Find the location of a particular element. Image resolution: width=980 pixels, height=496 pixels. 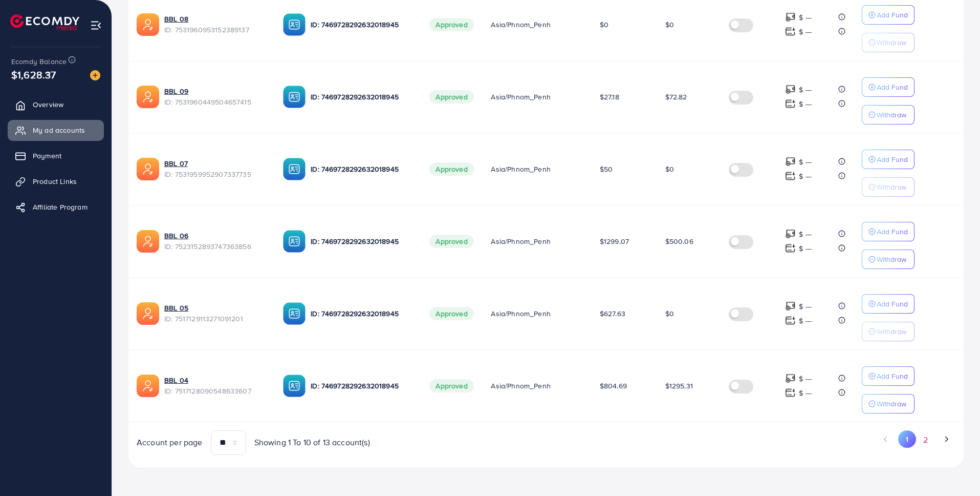

span: $1299.07 is located at coordinates (614, 241).